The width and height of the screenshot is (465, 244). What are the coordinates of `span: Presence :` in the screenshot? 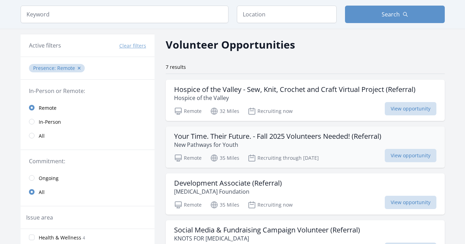 It's located at (45, 68).